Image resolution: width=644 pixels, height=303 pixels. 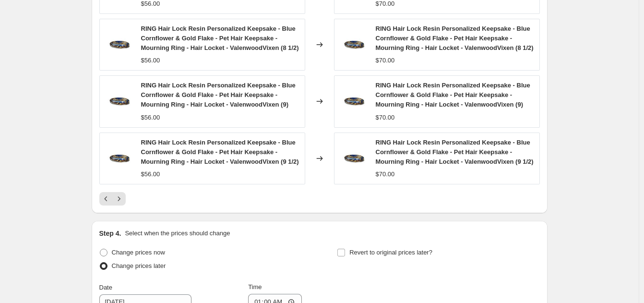 I want to click on h2: Step 4., so click(x=111, y=233).